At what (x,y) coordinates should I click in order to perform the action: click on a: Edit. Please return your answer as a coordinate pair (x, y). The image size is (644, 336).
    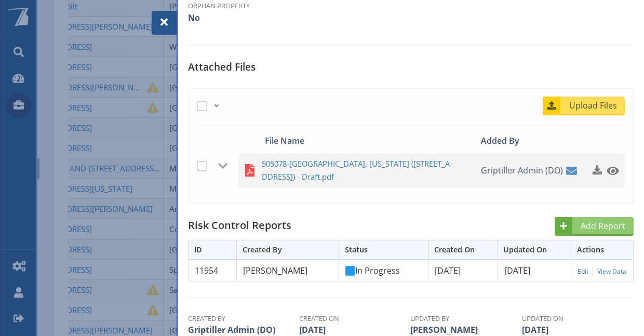
    Looking at the image, I should click on (582, 271).